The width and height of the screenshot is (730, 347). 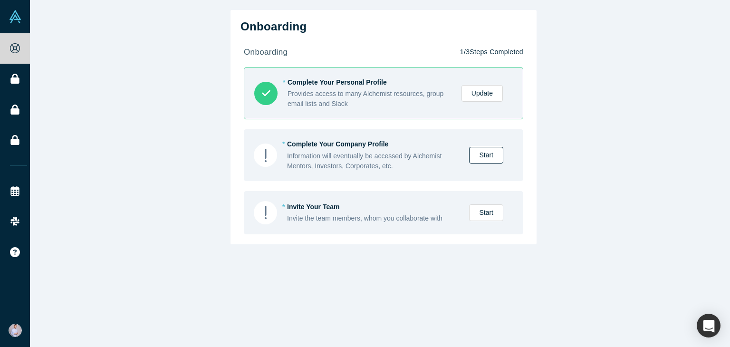 What do you see at coordinates (373, 207) in the screenshot?
I see `div: Invite Your Team` at bounding box center [373, 207].